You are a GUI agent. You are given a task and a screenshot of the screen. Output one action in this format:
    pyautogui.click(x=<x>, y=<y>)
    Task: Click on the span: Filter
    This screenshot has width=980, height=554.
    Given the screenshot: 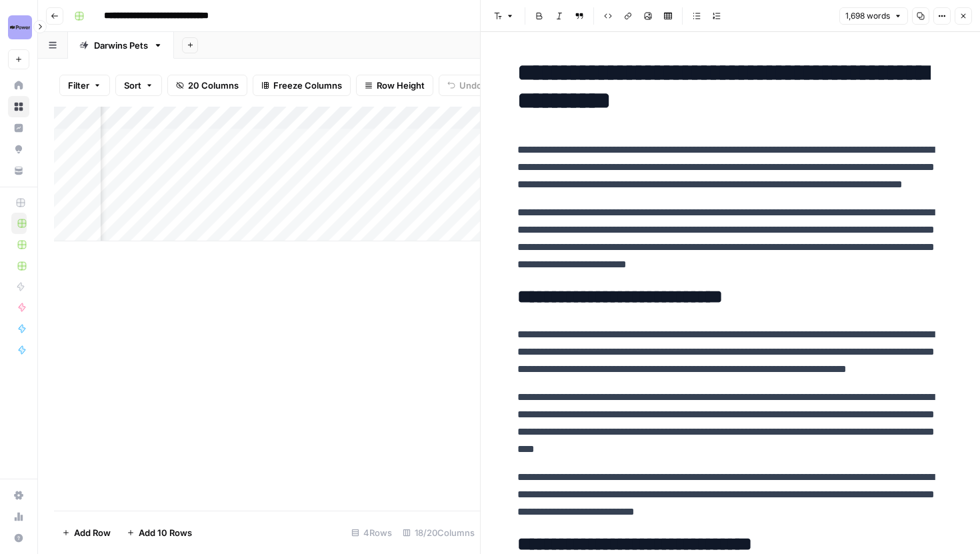 What is the action you would take?
    pyautogui.click(x=79, y=85)
    